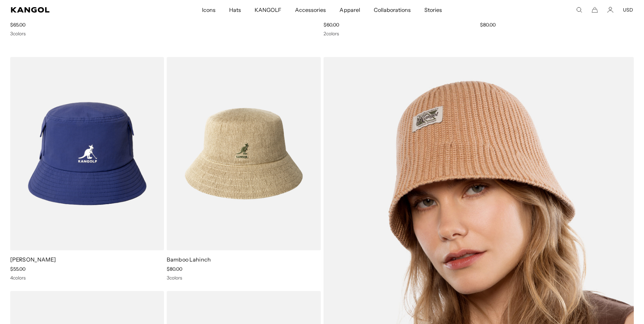  What do you see at coordinates (18, 25) in the screenshot?
I see `span: $65.00` at bounding box center [18, 25].